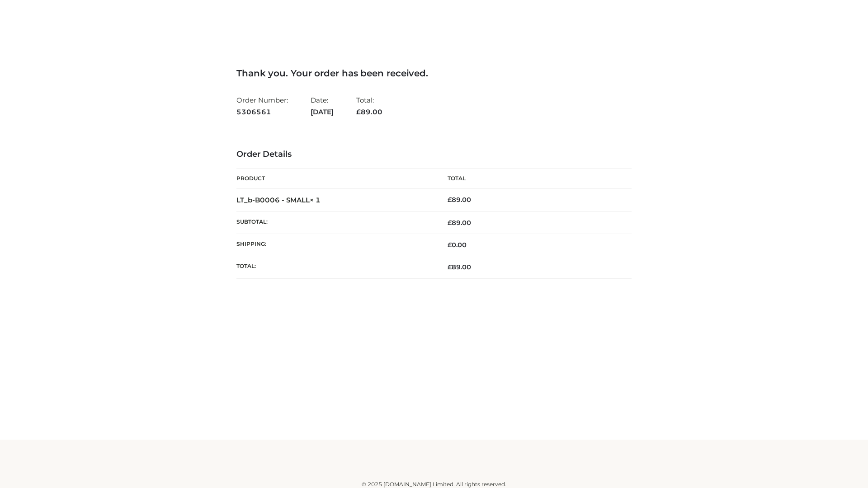 This screenshot has width=868, height=488. I want to click on li: Order Number:, so click(262, 106).